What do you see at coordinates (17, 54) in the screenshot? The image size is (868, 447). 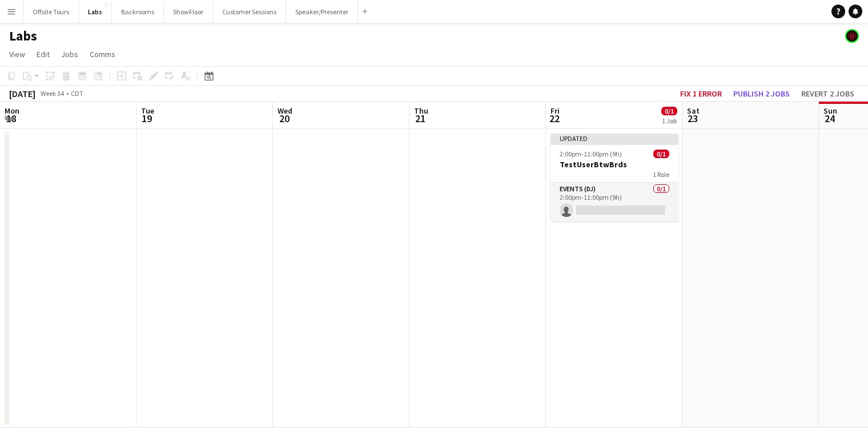 I see `span: View` at bounding box center [17, 54].